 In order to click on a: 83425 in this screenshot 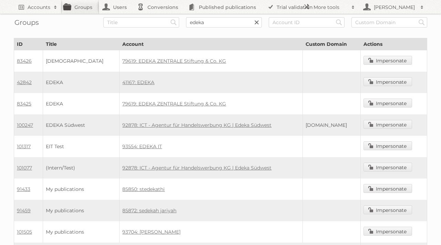, I will do `click(24, 104)`.